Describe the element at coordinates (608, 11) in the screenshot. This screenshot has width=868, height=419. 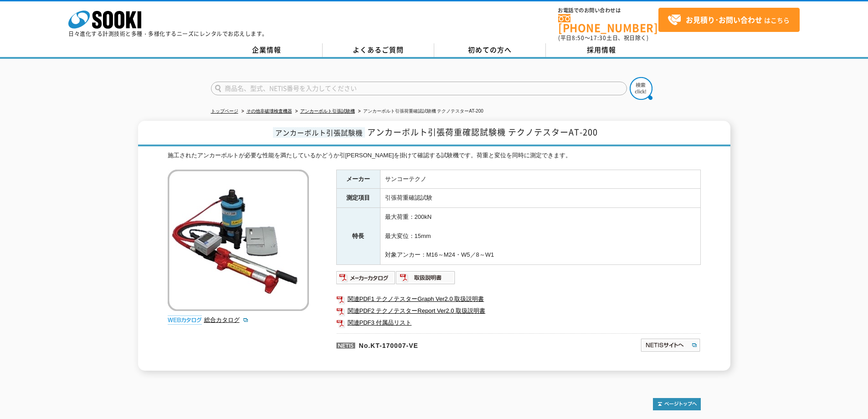
I see `span: お電話でのお問い合わせは` at that location.